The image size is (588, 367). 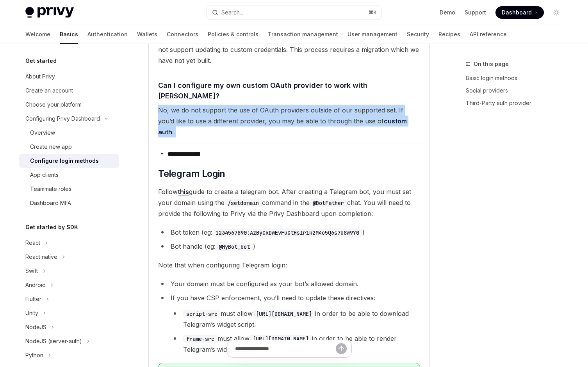 I want to click on a: API reference, so click(x=488, y=34).